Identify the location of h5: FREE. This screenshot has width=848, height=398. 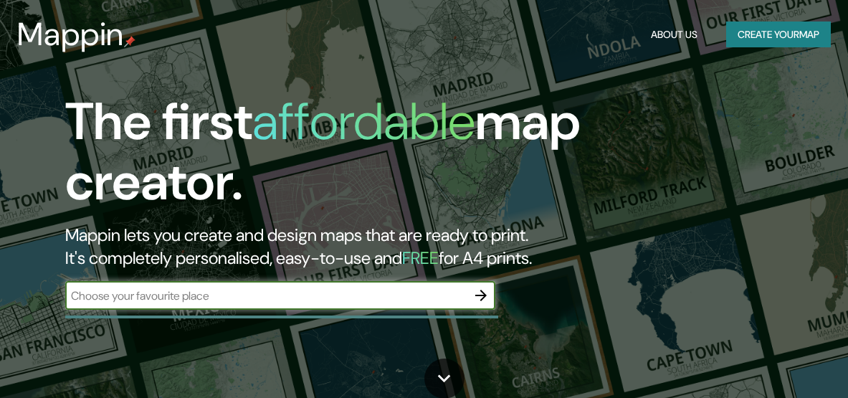
(420, 257).